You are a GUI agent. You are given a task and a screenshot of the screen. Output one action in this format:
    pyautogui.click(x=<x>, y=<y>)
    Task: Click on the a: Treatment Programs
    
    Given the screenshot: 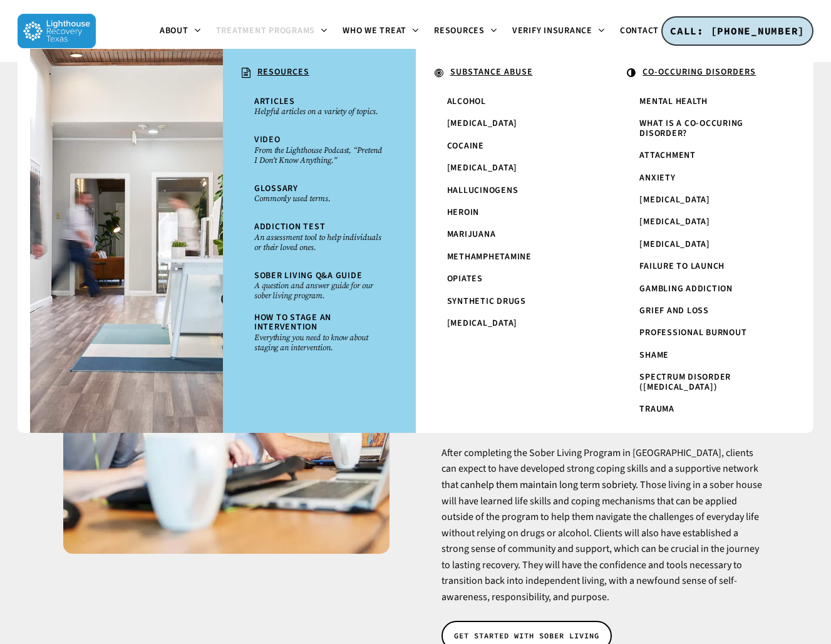 What is the action you would take?
    pyautogui.click(x=272, y=31)
    